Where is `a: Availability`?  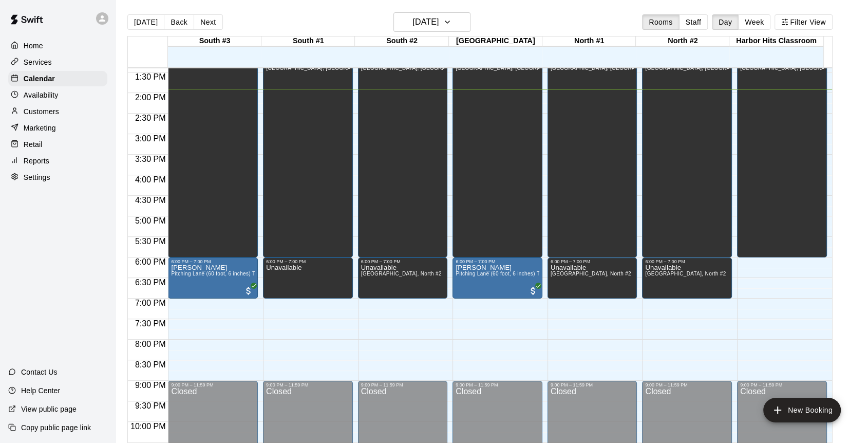
a: Availability is located at coordinates (57, 95).